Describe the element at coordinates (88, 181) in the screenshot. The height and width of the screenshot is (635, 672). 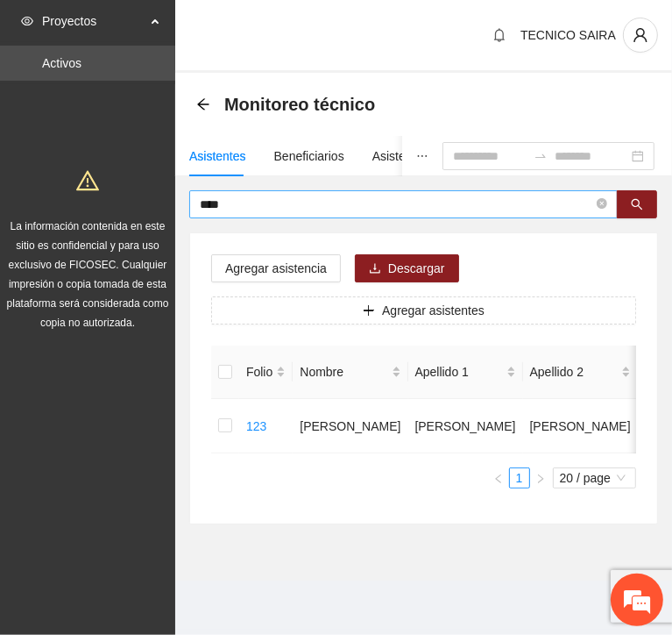
I see `span: warning` at that location.